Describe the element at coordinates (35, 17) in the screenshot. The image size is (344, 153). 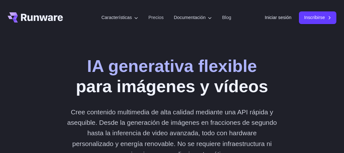
I see `a: Ir a /` at that location.